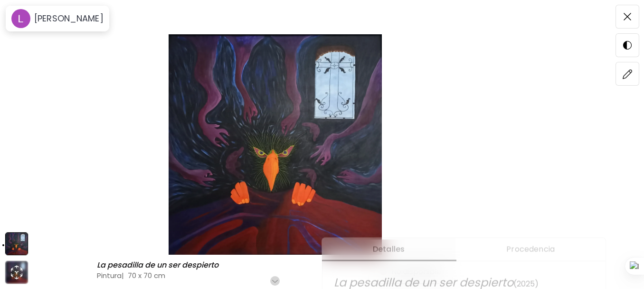 The image size is (644, 289). What do you see at coordinates (531, 249) in the screenshot?
I see `span: Procedencia` at bounding box center [531, 249].